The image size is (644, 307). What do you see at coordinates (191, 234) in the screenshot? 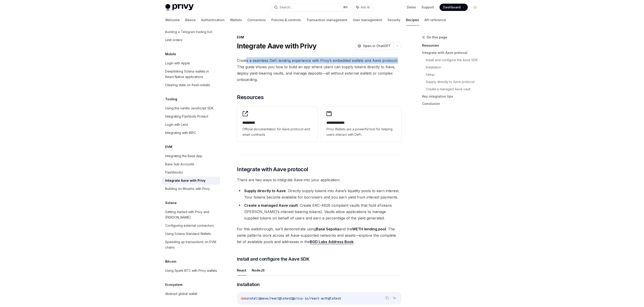
I see `a: Using Solana Standard Wallets` at bounding box center [191, 234].